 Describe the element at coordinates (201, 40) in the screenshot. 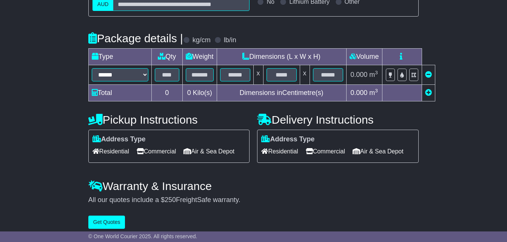

I see `label: kg/cm` at that location.